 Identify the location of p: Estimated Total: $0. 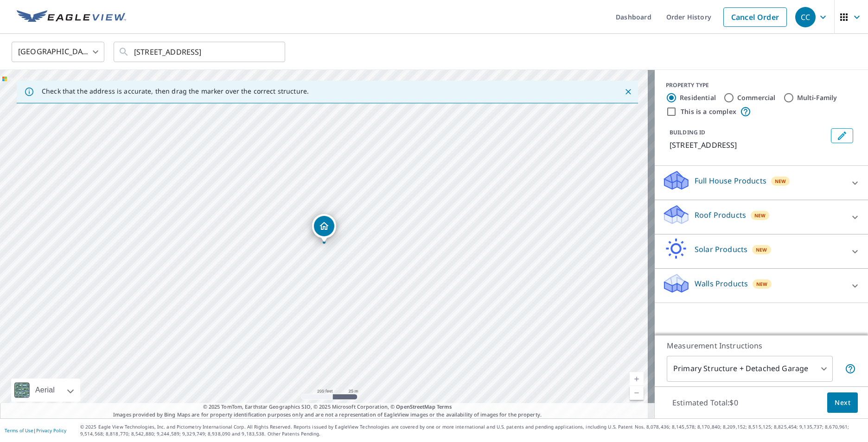
(706, 403).